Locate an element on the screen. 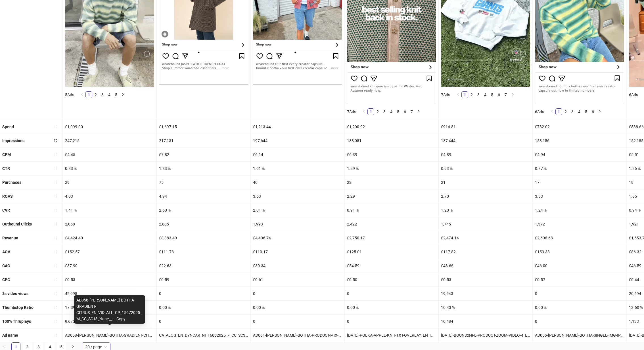 Image resolution: width=644 pixels, height=350 pixels. div: 42,998 is located at coordinates (110, 293).